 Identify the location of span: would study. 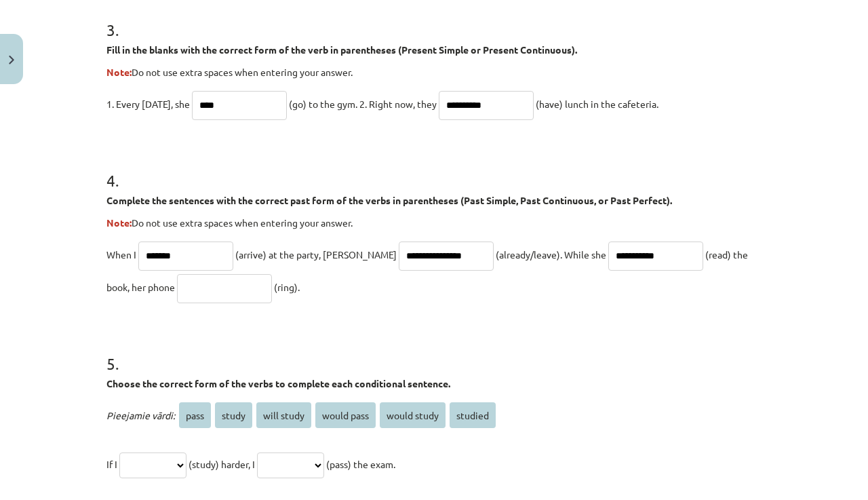
(412, 415).